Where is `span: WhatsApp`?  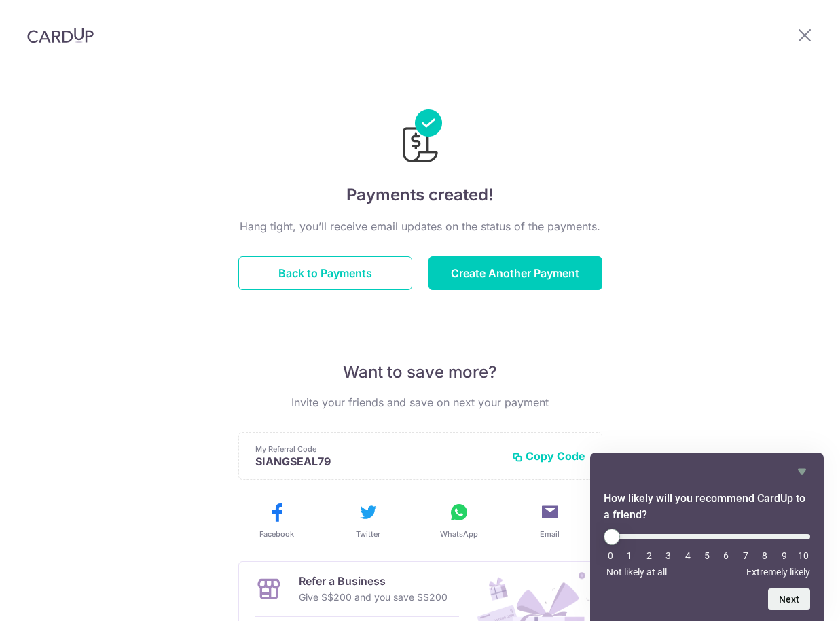 span: WhatsApp is located at coordinates (459, 534).